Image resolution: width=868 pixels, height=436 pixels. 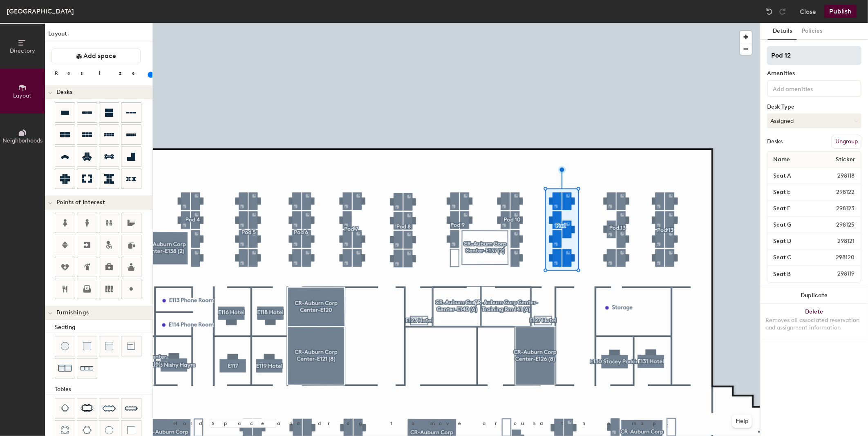 I want to click on div: Desks, so click(x=774, y=142).